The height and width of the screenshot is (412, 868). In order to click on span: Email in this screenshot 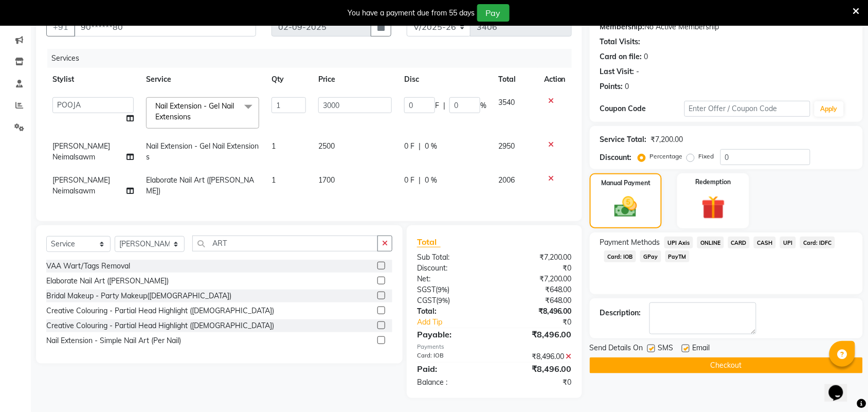, I will do `click(702, 349)`.